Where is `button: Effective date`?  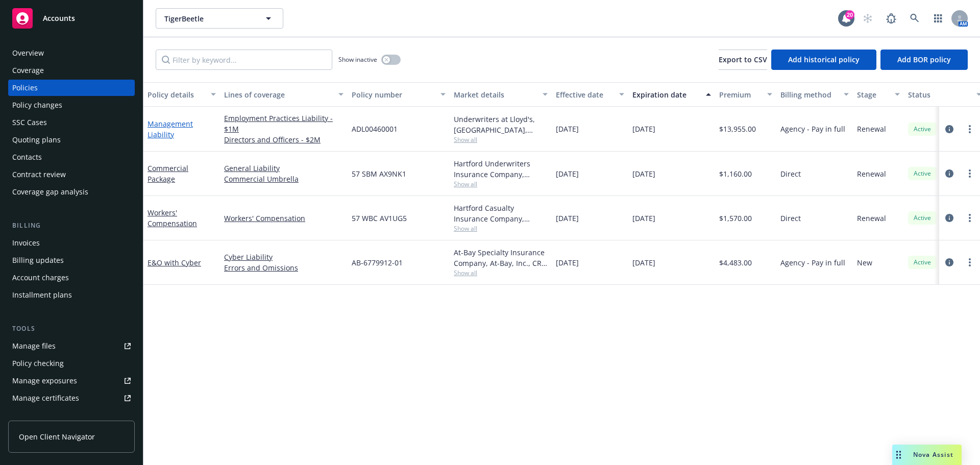 button: Effective date is located at coordinates (590, 95).